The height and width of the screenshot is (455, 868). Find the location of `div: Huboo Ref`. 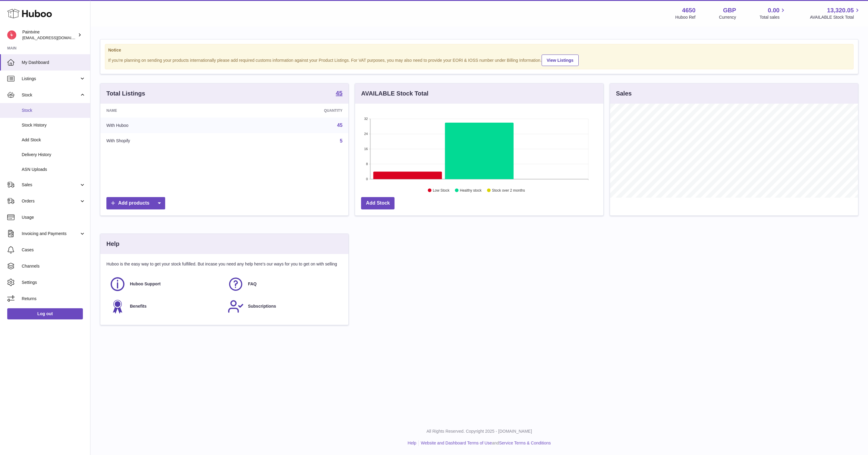

div: Huboo Ref is located at coordinates (685, 17).